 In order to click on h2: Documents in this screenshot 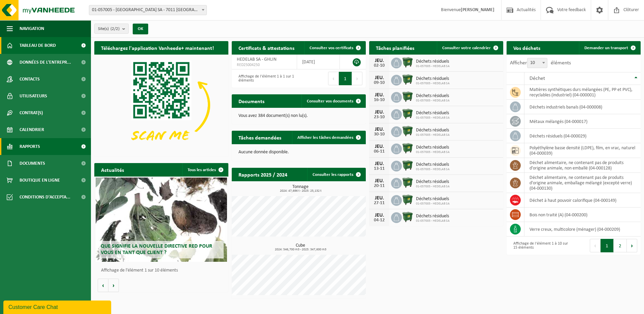, I will do `click(251, 101)`.